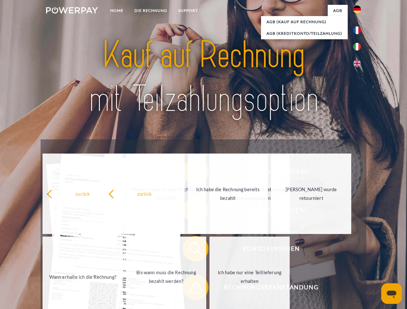 The image size is (407, 309). What do you see at coordinates (357, 63) in the screenshot?
I see `img: en` at bounding box center [357, 63].